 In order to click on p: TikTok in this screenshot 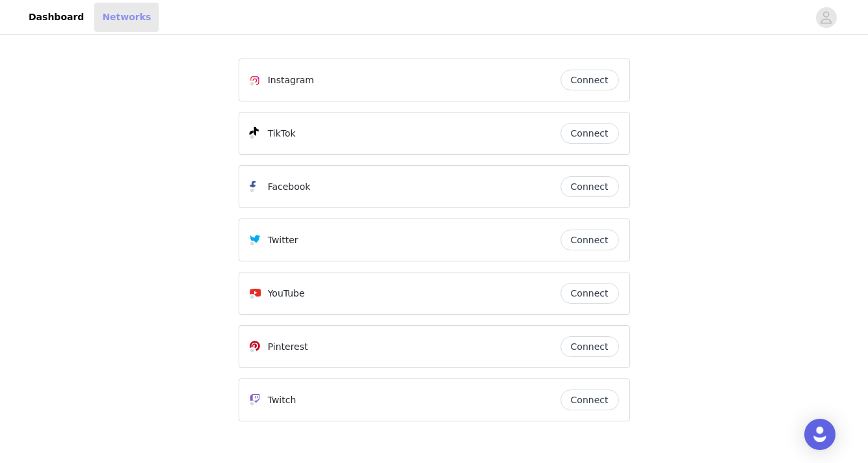, I will do `click(281, 134)`.